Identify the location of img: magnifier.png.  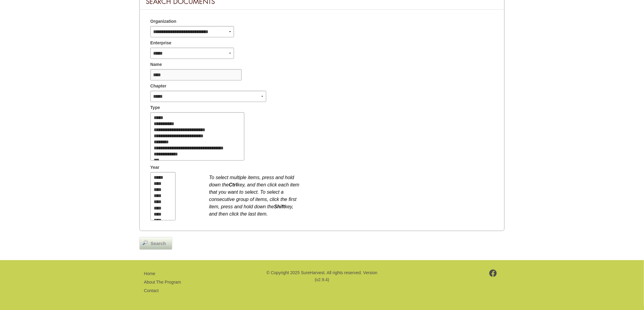
(145, 243).